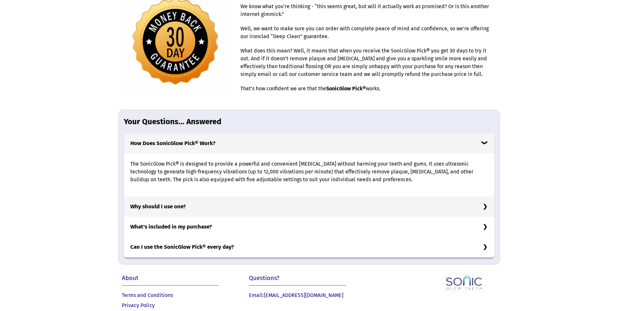  What do you see at coordinates (367, 66) in the screenshot?
I see `p: What does this mean? Well, it means that when you receive the SonicGlow Pick® you get 30 days to ...` at bounding box center [367, 66].